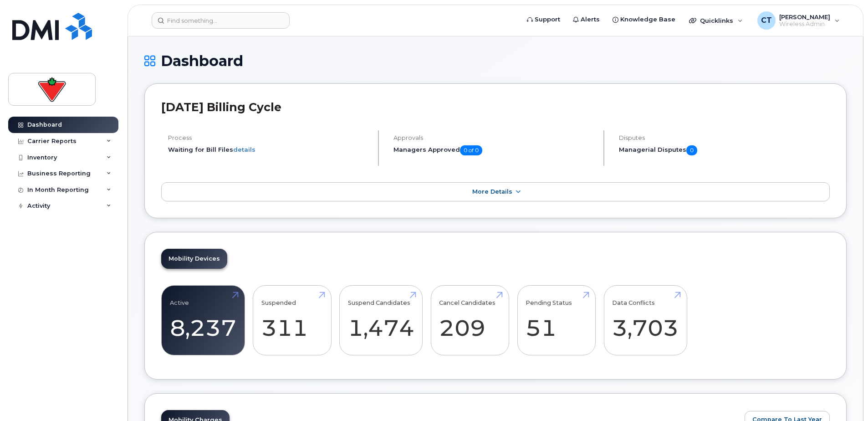  I want to click on a: Active 8,237, so click(203, 320).